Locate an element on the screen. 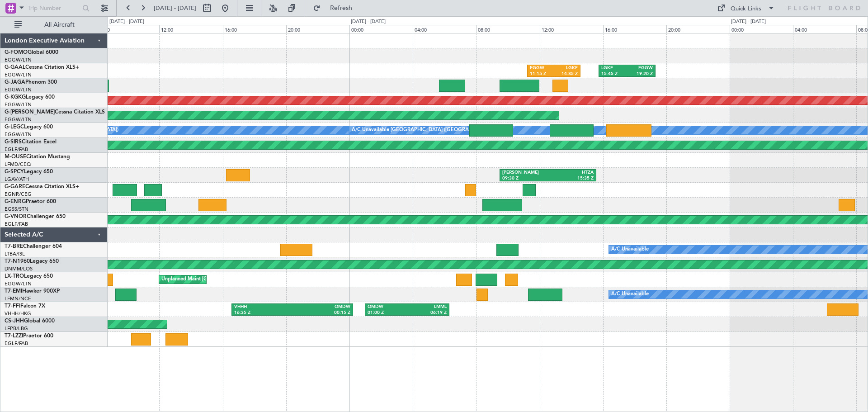 This screenshot has height=412, width=868. span: G-GARE is located at coordinates (15, 187).